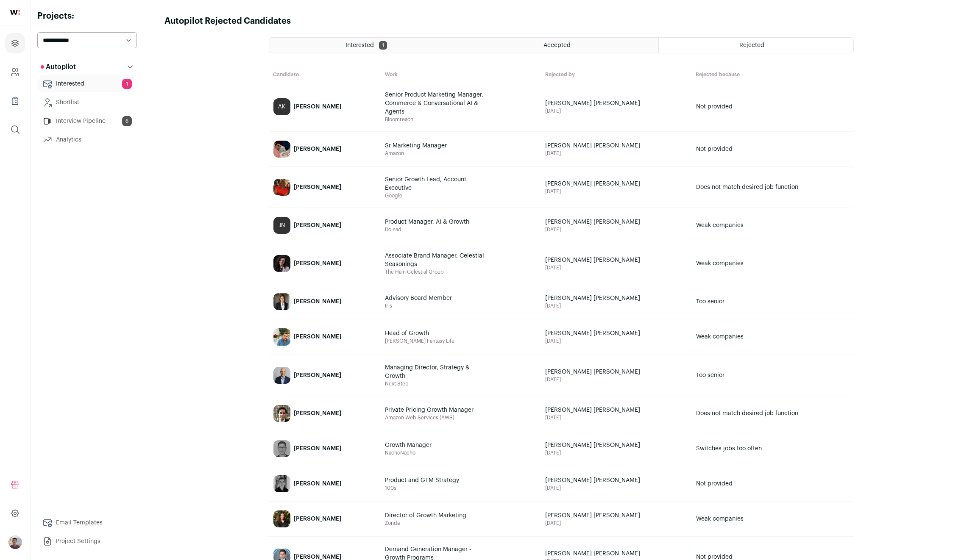 The width and height of the screenshot is (978, 560). Describe the element at coordinates (461, 306) in the screenshot. I see `span: Iris` at that location.